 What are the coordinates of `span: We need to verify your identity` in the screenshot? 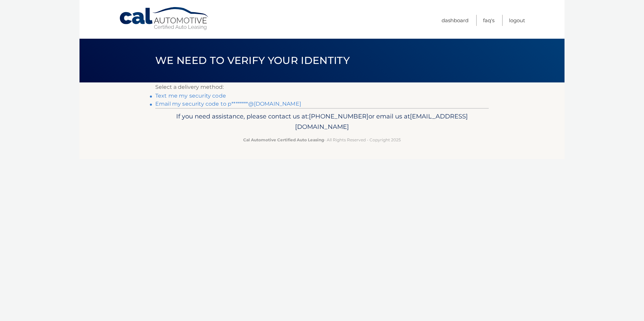 It's located at (252, 61).